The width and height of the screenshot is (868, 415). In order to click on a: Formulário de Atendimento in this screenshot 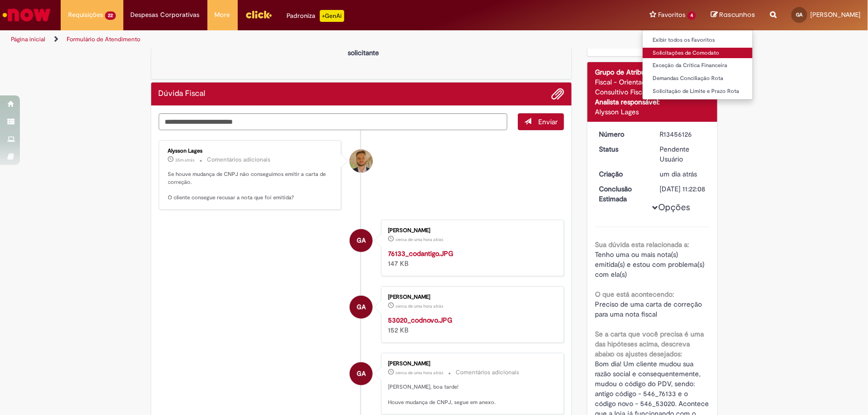, I will do `click(104, 39)`.